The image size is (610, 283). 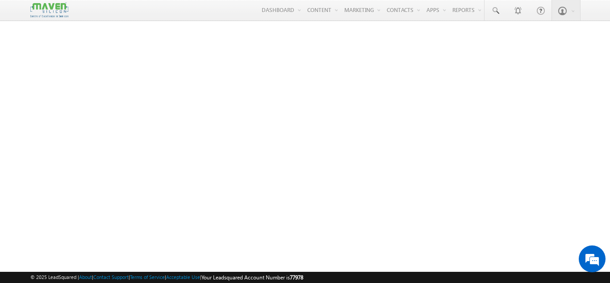 What do you see at coordinates (167, 277) in the screenshot?
I see `span: © 2025 LeadSquared | | | | |` at bounding box center [167, 277].